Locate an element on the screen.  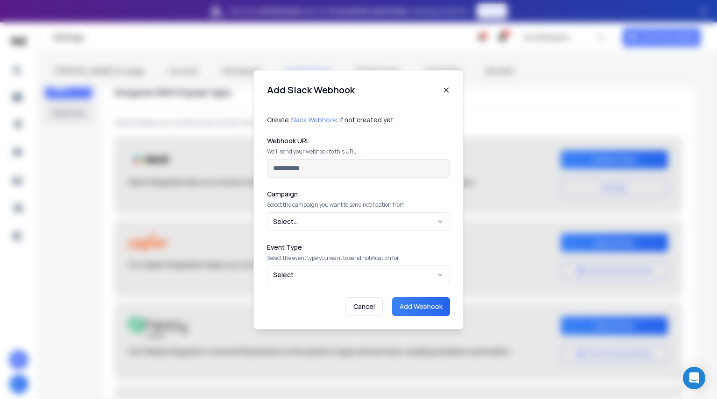
p: We’ll send your webhook to this URL is located at coordinates (358, 152).